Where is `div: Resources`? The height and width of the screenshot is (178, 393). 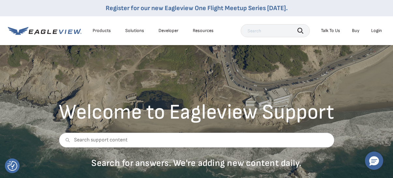 div: Resources is located at coordinates (203, 31).